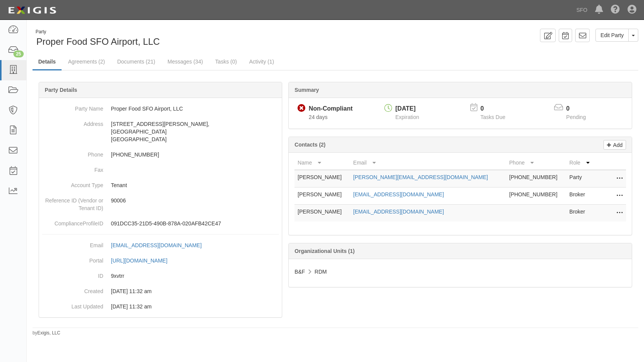 This screenshot has width=644, height=362. Describe the element at coordinates (195, 185) in the screenshot. I see `p: Tenant` at that location.